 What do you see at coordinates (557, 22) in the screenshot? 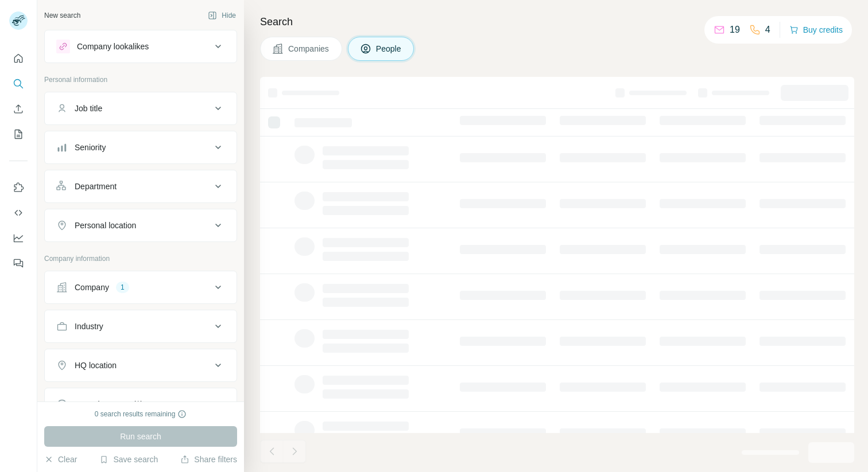
I see `h4: Search` at bounding box center [557, 22].